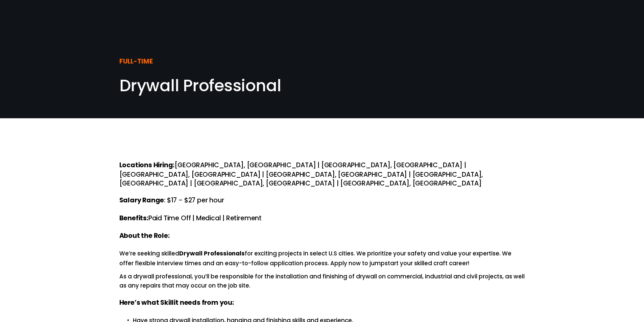 The height and width of the screenshot is (322, 644). Describe the element at coordinates (176, 303) in the screenshot. I see `strong: Here’s what Skillit needs from you:` at that location.